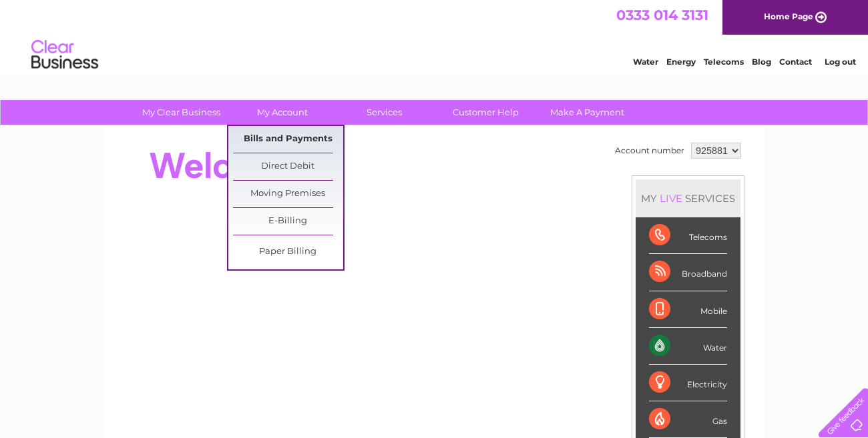  What do you see at coordinates (65, 55) in the screenshot?
I see `img: logo.png` at bounding box center [65, 55].